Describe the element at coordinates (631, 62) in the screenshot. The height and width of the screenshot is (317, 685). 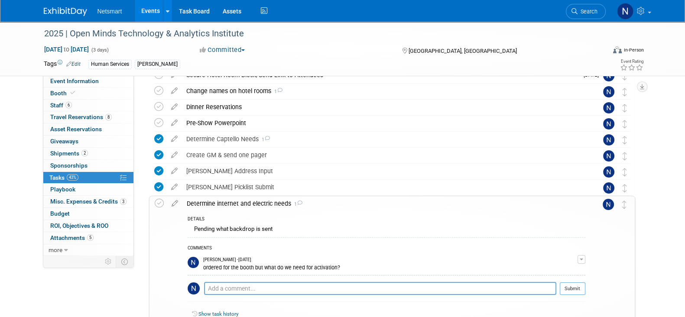
I see `div: Event Rating` at that location.